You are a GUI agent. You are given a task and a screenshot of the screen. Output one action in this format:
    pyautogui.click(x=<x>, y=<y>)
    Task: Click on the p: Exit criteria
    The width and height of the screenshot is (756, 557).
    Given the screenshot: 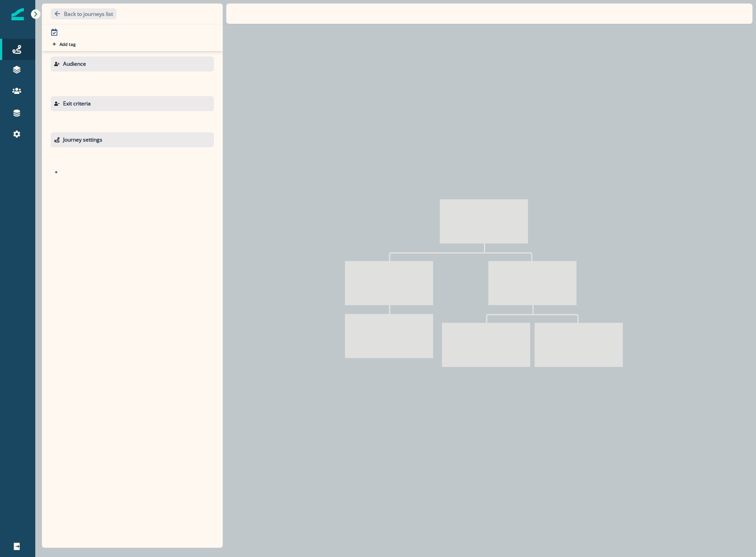 What is the action you would take?
    pyautogui.click(x=77, y=104)
    